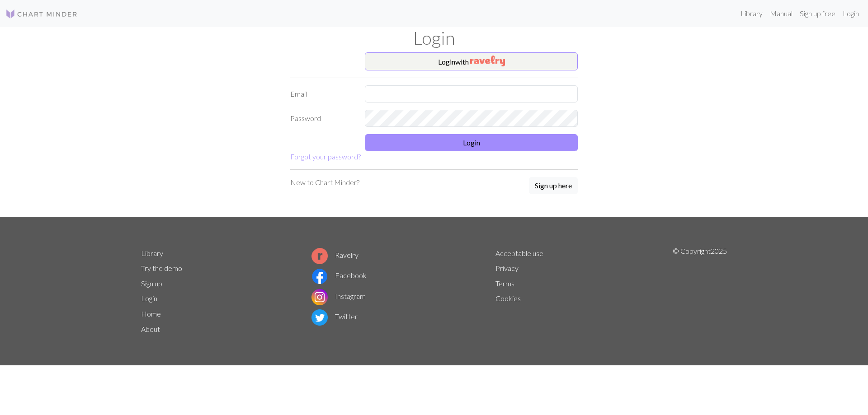 The height and width of the screenshot is (415, 868). What do you see at coordinates (700, 291) in the screenshot?
I see `p: © Copyright 2025` at bounding box center [700, 291].